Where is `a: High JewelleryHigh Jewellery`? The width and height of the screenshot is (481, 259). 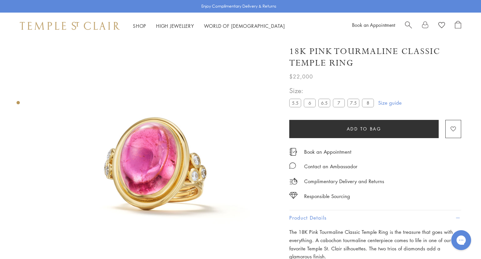 a: High JewelleryHigh Jewellery is located at coordinates (175, 26).